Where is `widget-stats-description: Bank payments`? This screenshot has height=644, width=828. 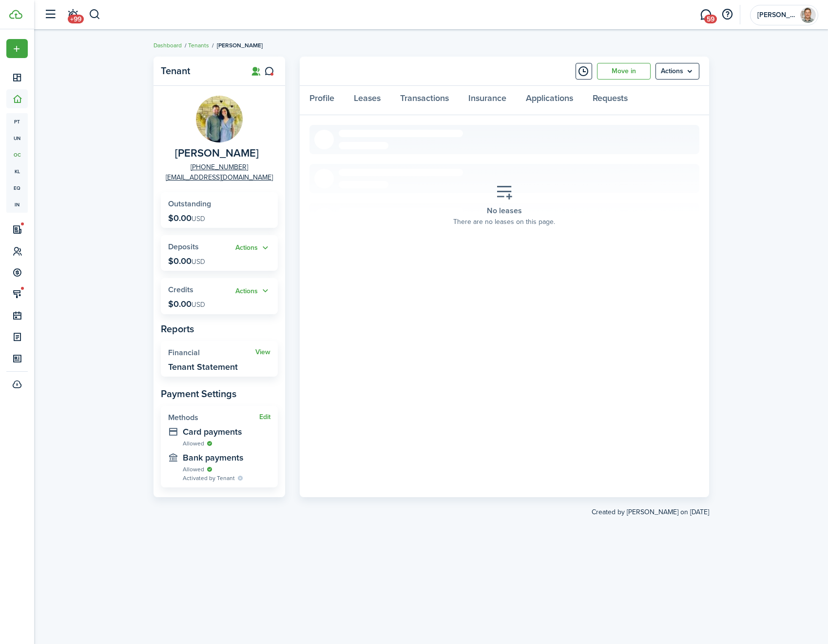
widget-stats-description: Bank payments is located at coordinates (226, 458).